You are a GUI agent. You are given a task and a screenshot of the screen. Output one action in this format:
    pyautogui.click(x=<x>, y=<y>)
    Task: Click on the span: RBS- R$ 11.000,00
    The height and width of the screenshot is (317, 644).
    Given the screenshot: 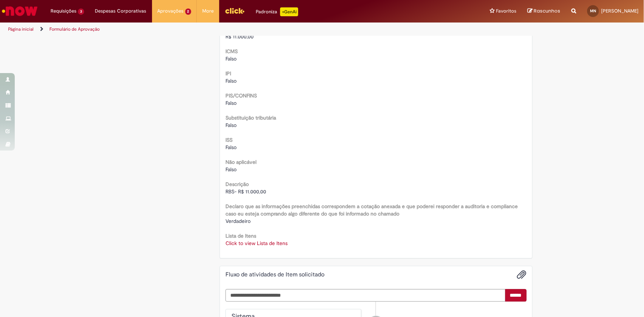 What is the action you would take?
    pyautogui.click(x=246, y=192)
    